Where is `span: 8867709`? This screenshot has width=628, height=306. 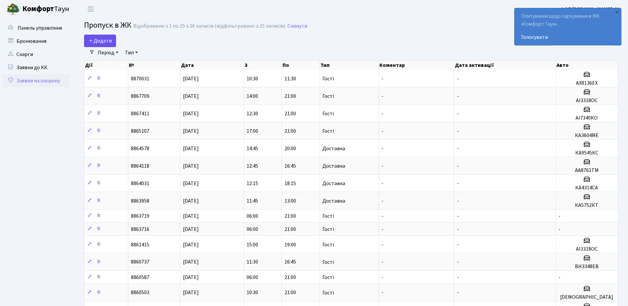 span: 8867709 is located at coordinates (140, 96).